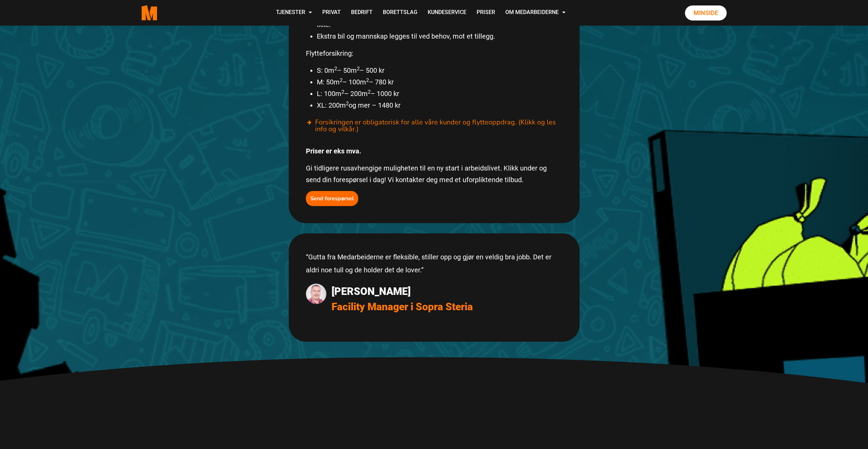 The width and height of the screenshot is (868, 449). What do you see at coordinates (400, 13) in the screenshot?
I see `a: Borettslag` at bounding box center [400, 13].